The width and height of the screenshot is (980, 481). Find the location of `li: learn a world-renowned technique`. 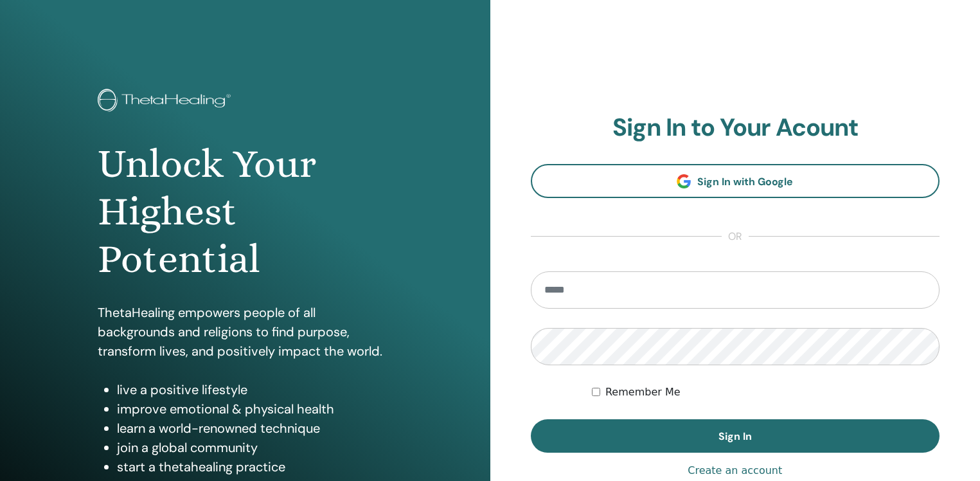

li: learn a world-renowned technique is located at coordinates (255, 428).